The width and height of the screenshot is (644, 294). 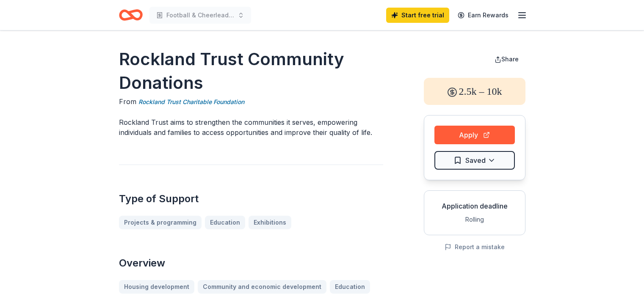 What do you see at coordinates (251, 102) in the screenshot?
I see `div: From` at bounding box center [251, 102].